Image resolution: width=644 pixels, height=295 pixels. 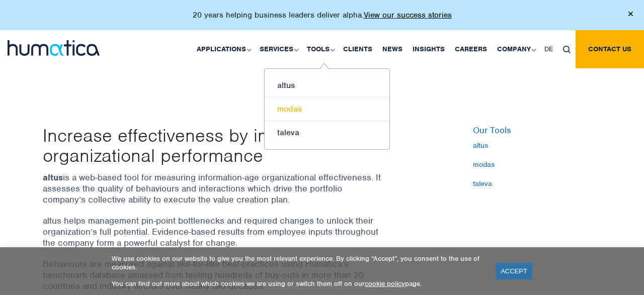 I want to click on p: We use cookies on our website to give you the most relevant experience. By clicking “Accept”, you..., so click(x=297, y=263).